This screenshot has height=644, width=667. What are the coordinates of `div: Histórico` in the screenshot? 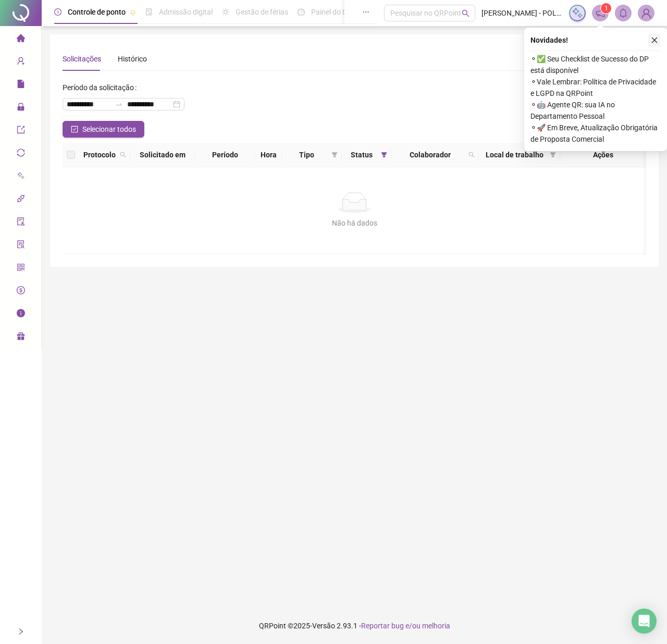 It's located at (133, 59).